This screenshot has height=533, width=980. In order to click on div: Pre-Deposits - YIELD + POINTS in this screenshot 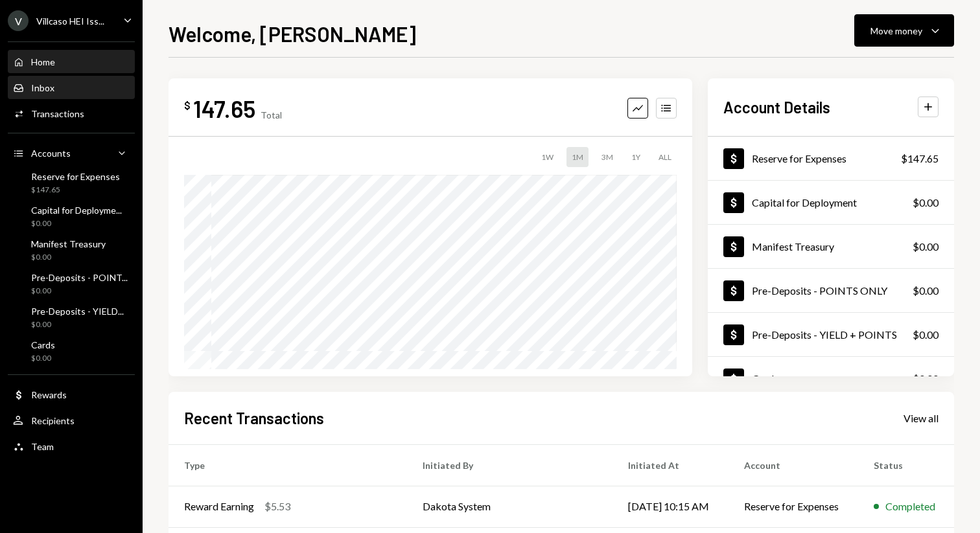, I will do `click(824, 334)`.